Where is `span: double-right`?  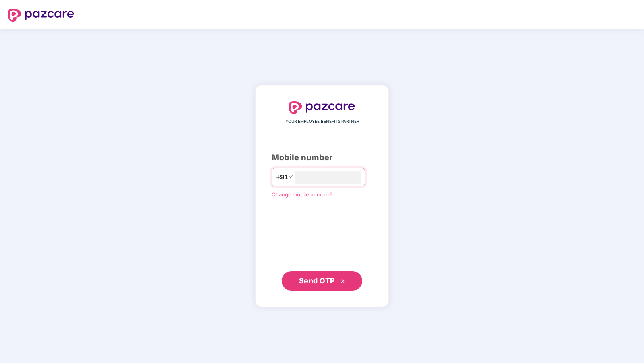
span: double-right is located at coordinates (342, 281).